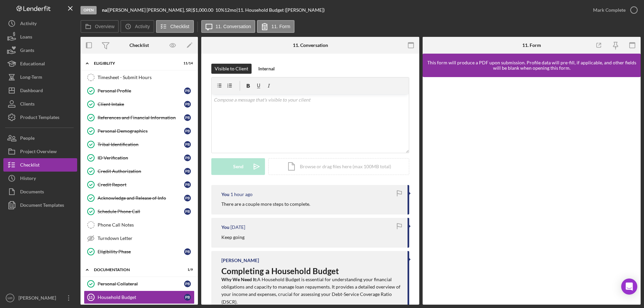 This screenshot has height=308, width=644. What do you see at coordinates (141, 117) in the screenshot?
I see `div: References and Financial Information` at bounding box center [141, 117].